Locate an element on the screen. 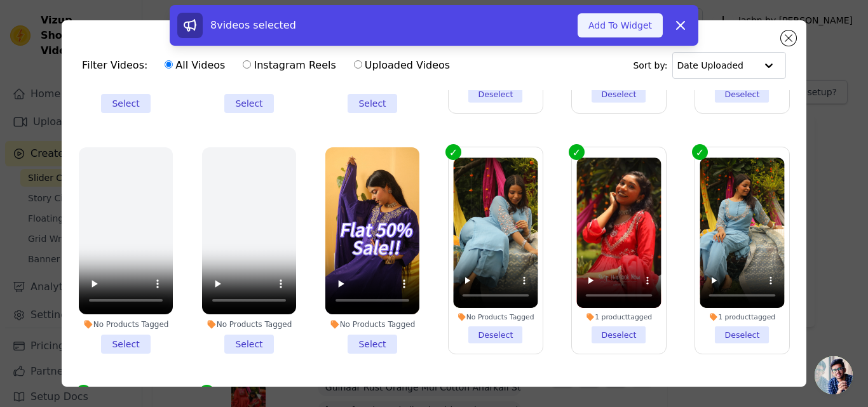 The width and height of the screenshot is (868, 407). label: Uploaded Videos is located at coordinates (402, 65).